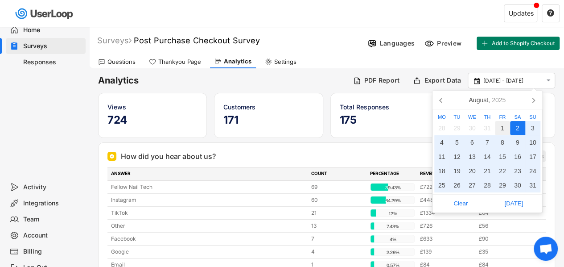 The image size is (564, 267). I want to click on div: £90, so click(506, 239).